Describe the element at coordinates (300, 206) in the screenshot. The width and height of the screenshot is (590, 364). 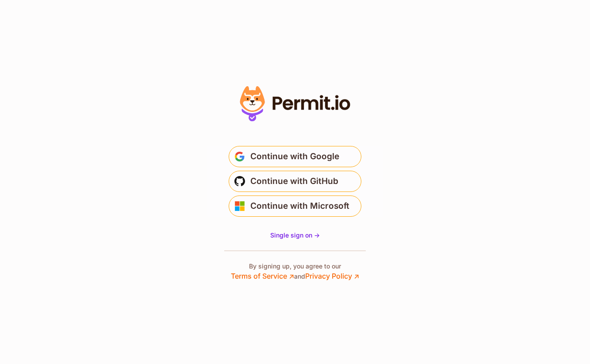
I see `span: Continue with Microsoft` at that location.